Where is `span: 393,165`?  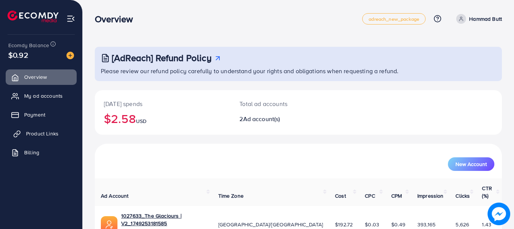 span: 393,165 is located at coordinates (426, 225).